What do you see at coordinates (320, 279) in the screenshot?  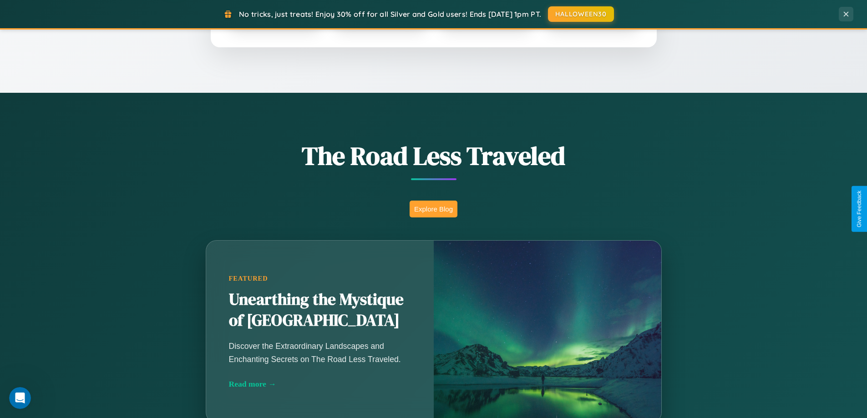 I see `div: Featured` at bounding box center [320, 279].